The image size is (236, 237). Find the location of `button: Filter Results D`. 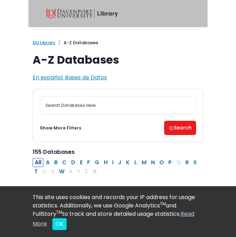

button: Filter Results D is located at coordinates (73, 162).